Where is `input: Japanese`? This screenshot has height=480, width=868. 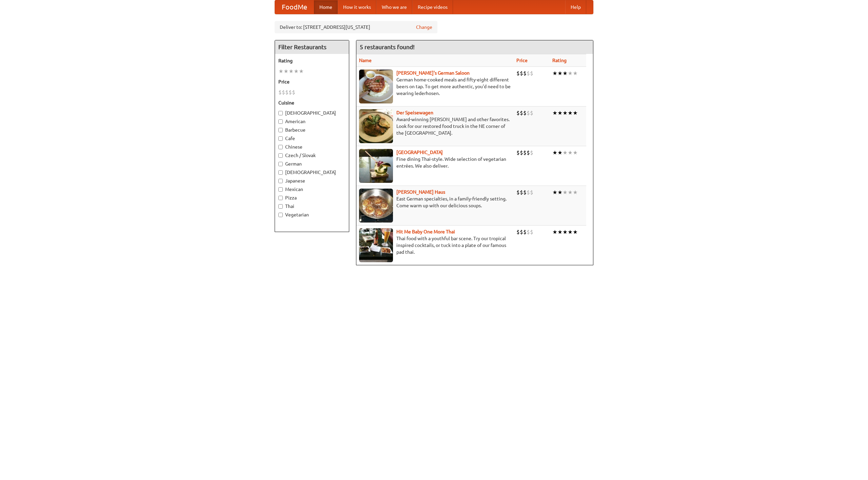
input: Japanese is located at coordinates (281, 181).